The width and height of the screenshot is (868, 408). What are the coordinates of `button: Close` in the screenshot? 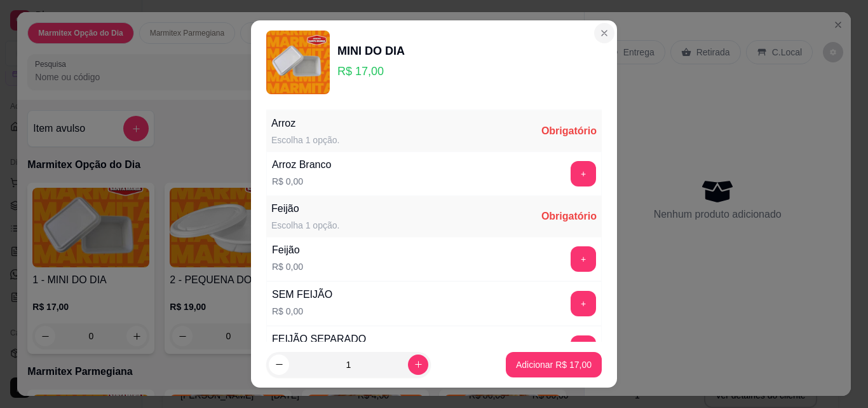 It's located at (604, 33).